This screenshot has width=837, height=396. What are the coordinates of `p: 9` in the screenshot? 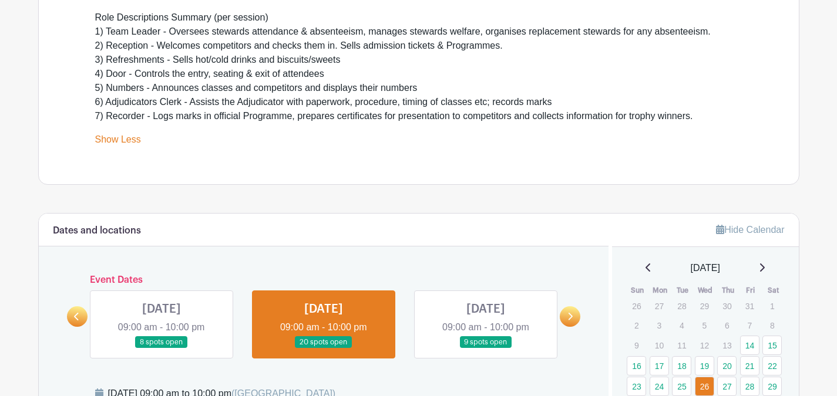 It's located at (636, 345).